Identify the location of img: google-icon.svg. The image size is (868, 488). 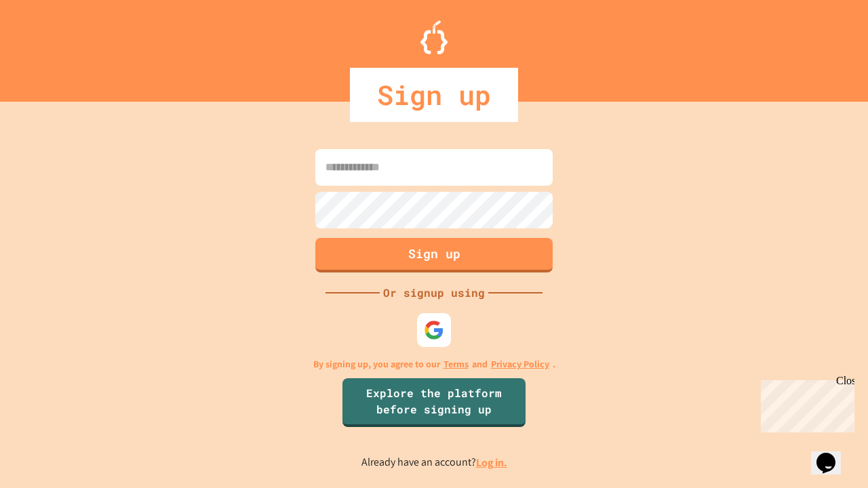
(434, 330).